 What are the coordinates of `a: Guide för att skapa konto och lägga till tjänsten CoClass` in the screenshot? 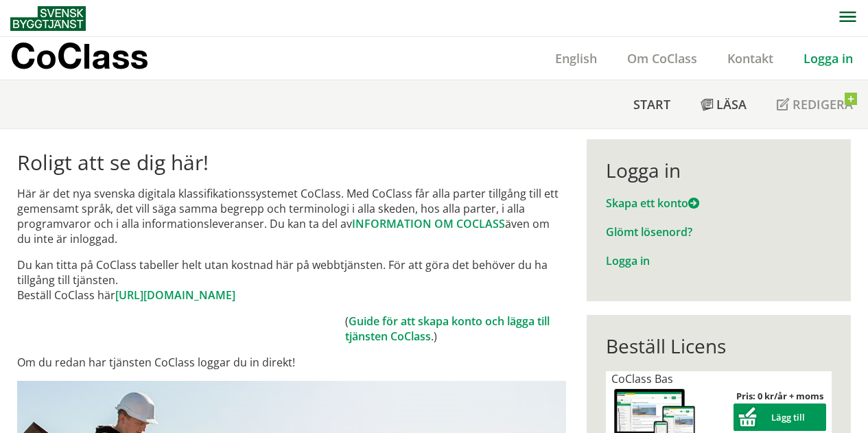 It's located at (447, 329).